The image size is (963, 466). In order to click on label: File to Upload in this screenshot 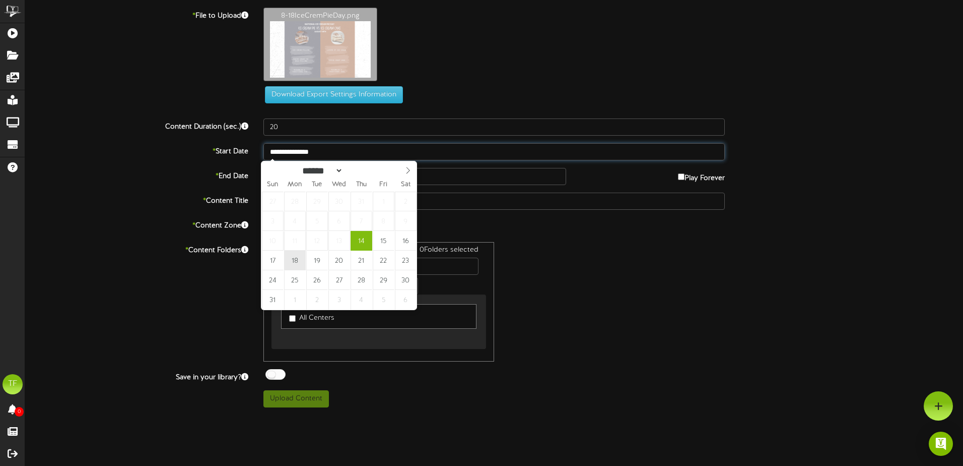, I will do `click(137, 14)`.